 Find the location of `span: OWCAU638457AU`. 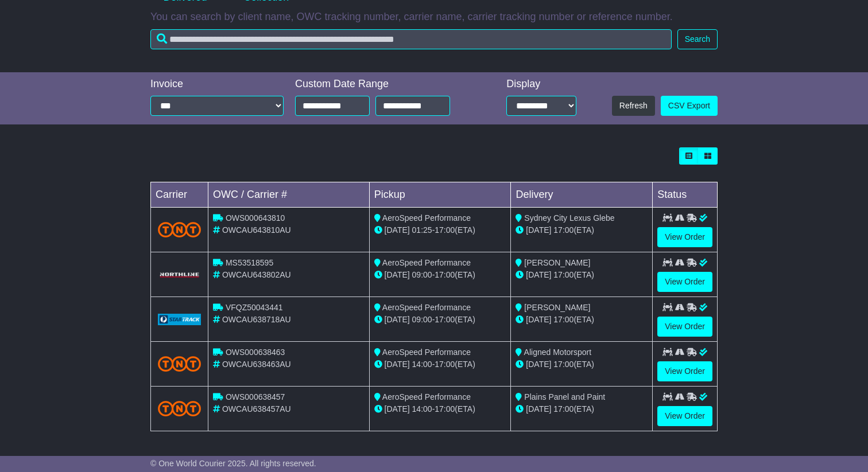

span: OWCAU638457AU is located at coordinates (257, 409).